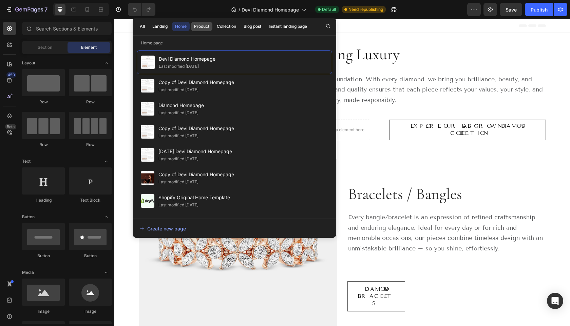 The width and height of the screenshot is (570, 326). Describe the element at coordinates (160, 26) in the screenshot. I see `button: Landing` at that location.